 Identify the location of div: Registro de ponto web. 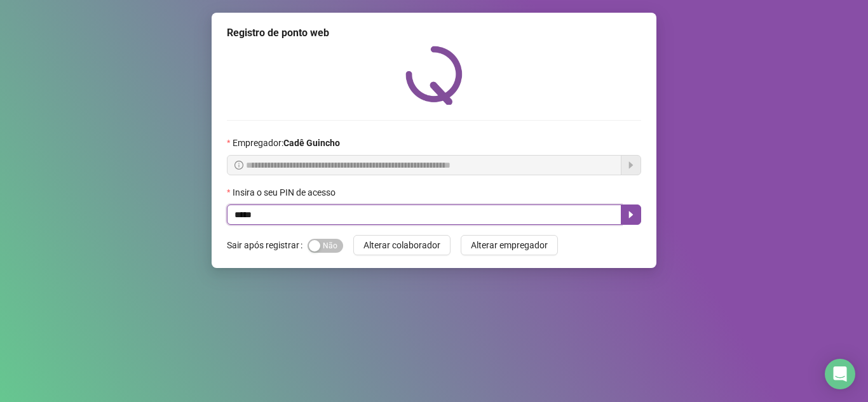
(434, 33).